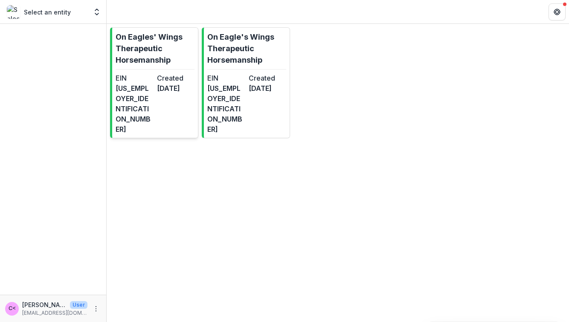  I want to click on p: On Eagles' Wings Therapeutic Horsemanship, so click(155, 48).